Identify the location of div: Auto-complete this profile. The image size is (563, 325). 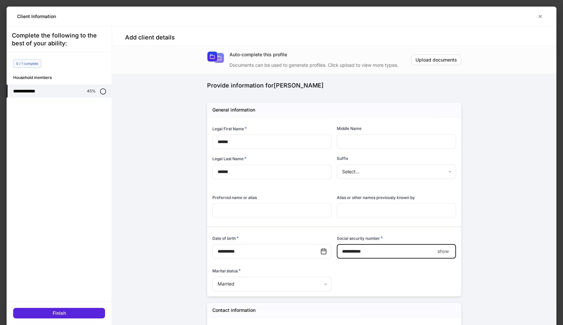
(320, 55).